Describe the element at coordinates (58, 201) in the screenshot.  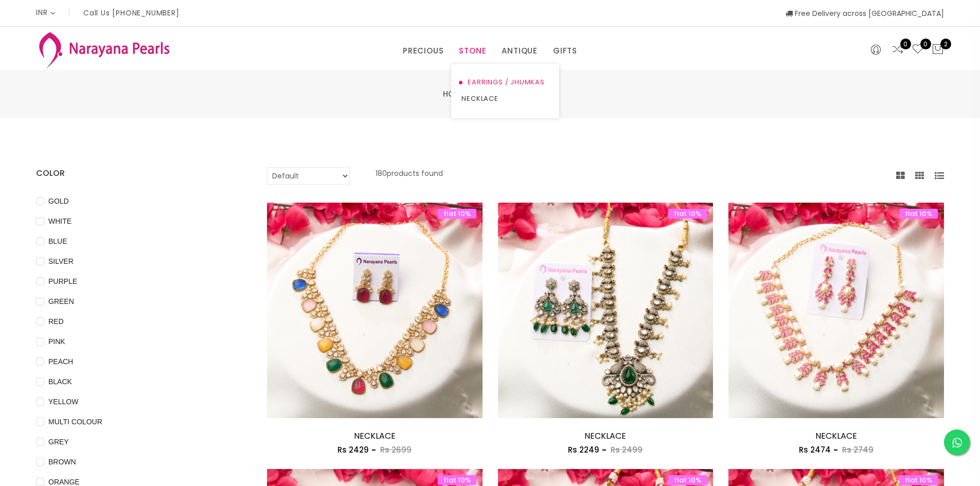
I see `span: GOLD` at that location.